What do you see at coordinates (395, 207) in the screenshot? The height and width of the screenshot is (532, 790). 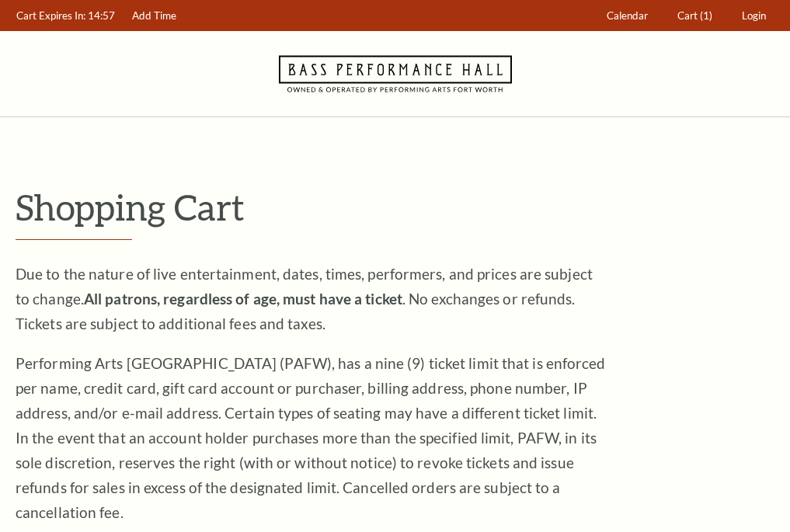 I see `p: Shopping Cart` at bounding box center [395, 207].